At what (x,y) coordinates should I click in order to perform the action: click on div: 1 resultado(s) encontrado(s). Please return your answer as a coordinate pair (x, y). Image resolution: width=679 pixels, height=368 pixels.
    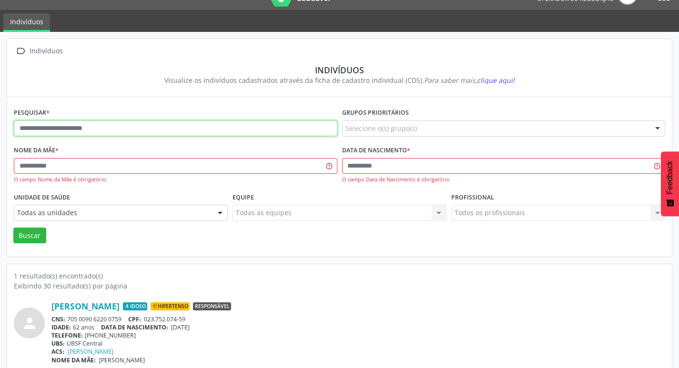
    Looking at the image, I should click on (339, 276).